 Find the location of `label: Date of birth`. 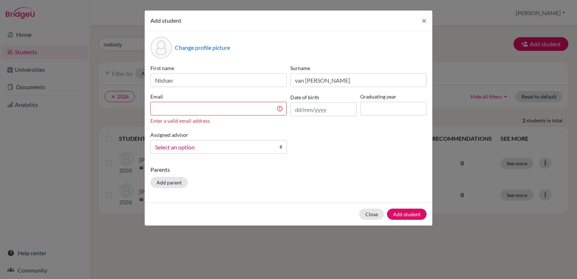

label: Date of birth is located at coordinates (305, 97).